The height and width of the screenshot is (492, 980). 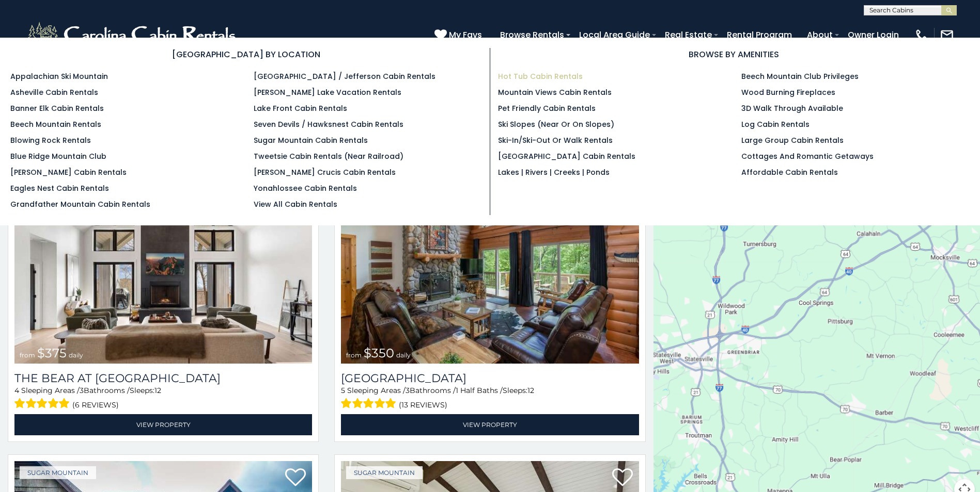 I want to click on a: Add to favorites, so click(x=296, y=478).